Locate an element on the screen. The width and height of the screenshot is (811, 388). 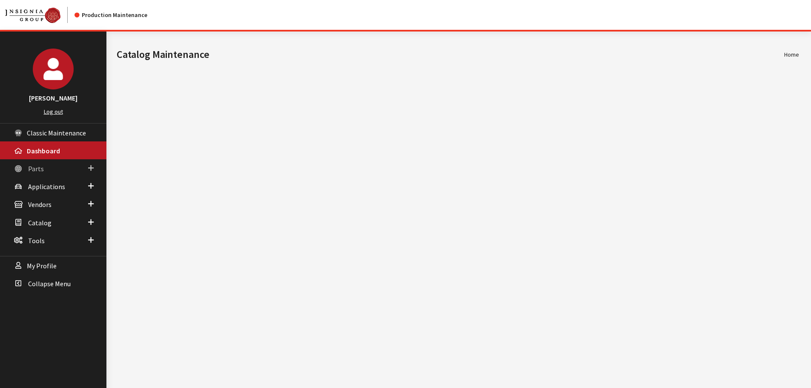
span: Parts is located at coordinates (36, 169).